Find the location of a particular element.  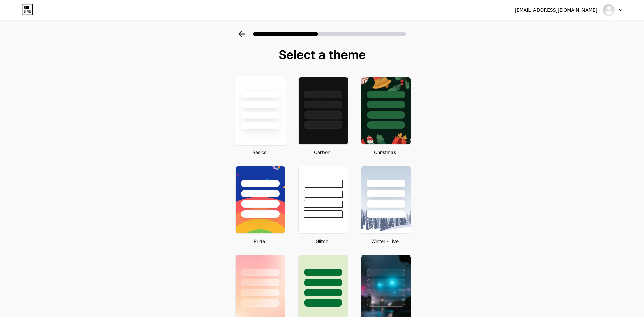

div: Glitch is located at coordinates (322, 241).